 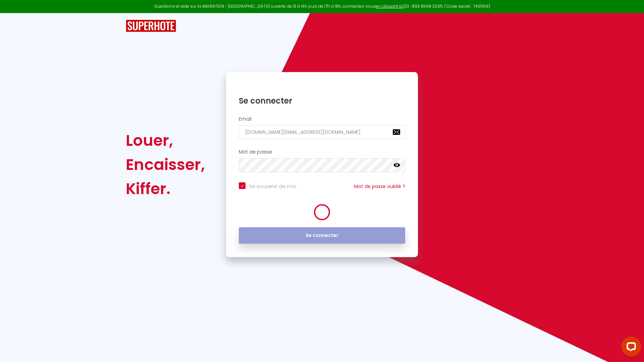 I want to click on button: Open LiveChat chat widget, so click(x=15, y=13).